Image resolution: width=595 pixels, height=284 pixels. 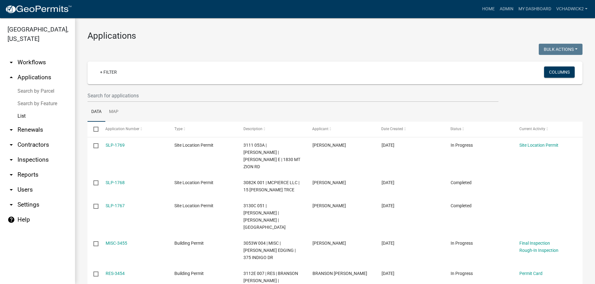 I want to click on i: help, so click(x=11, y=220).